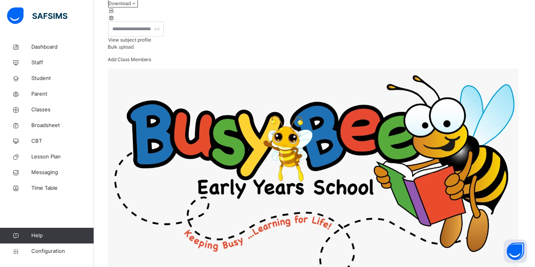  Describe the element at coordinates (62, 251) in the screenshot. I see `span: Configuration` at that location.